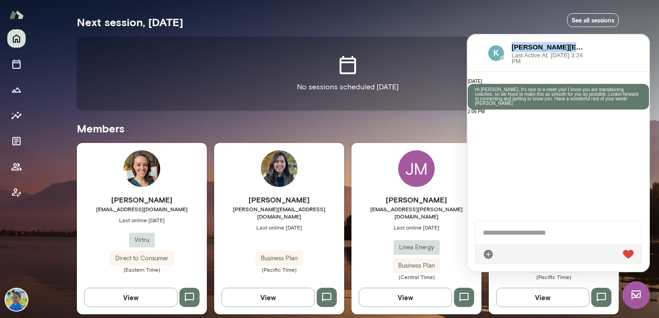 This screenshot has width=659, height=318. Describe the element at coordinates (142, 240) in the screenshot. I see `span: Virtru` at that location.